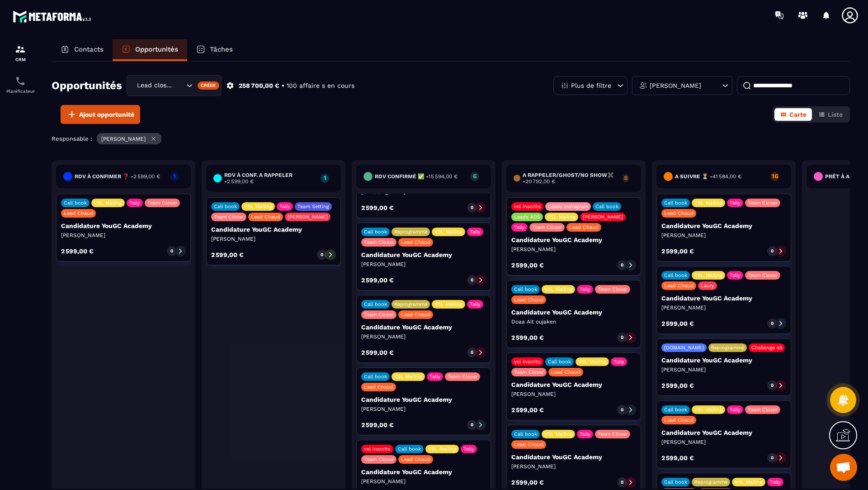  Describe the element at coordinates (416, 177) in the screenshot. I see `h6: Rdv confirmé ✅ -` at that location.